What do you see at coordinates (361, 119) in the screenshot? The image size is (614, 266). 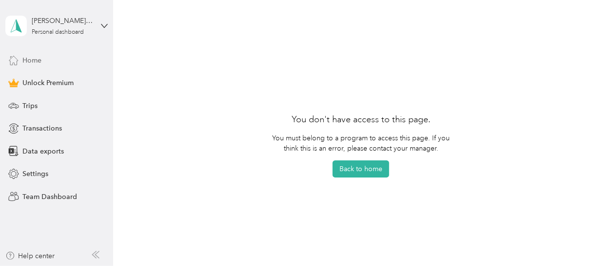 I see `h2: You don't have access to this page.` at bounding box center [361, 119].